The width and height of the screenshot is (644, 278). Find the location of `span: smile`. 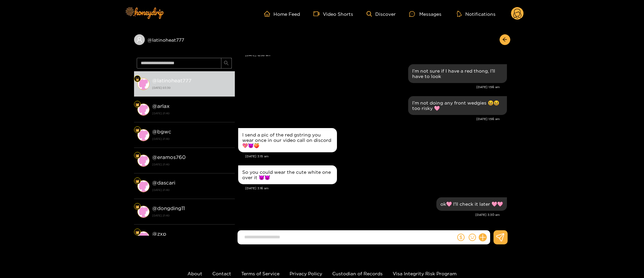

span: smile is located at coordinates (472, 238).